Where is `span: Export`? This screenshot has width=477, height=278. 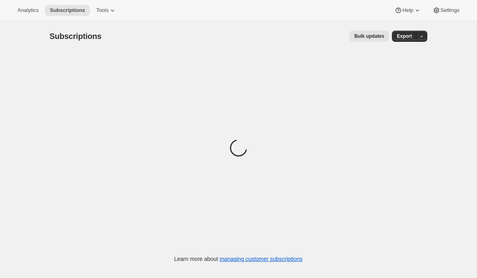
span: Export is located at coordinates (404, 36).